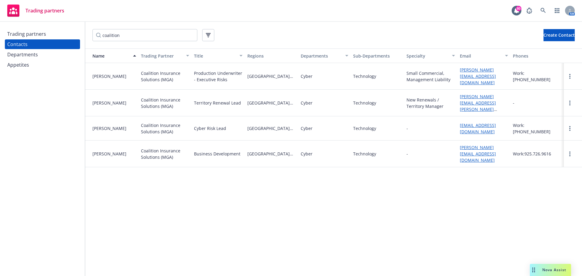 The height and width of the screenshot is (276, 582). I want to click on div: Email, so click(481, 56).